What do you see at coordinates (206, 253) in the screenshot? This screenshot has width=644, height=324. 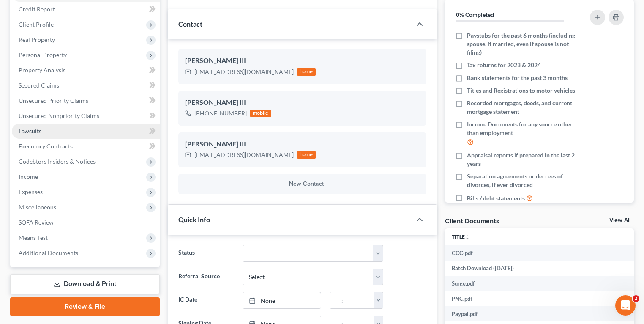 I see `label: Status` at bounding box center [206, 253].